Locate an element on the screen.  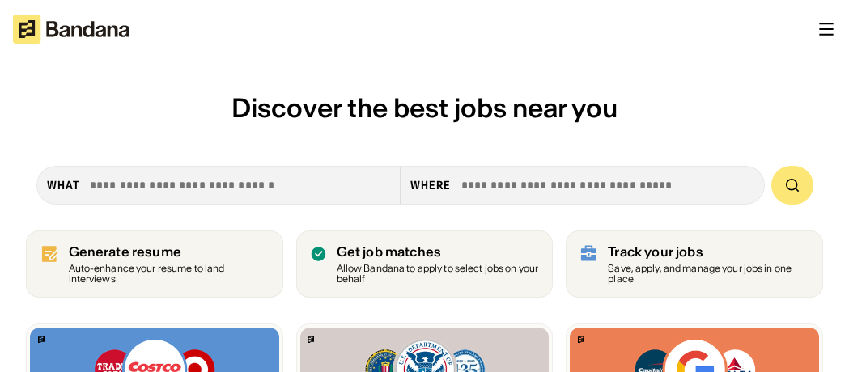
div: Generate resume is located at coordinates (169, 252).